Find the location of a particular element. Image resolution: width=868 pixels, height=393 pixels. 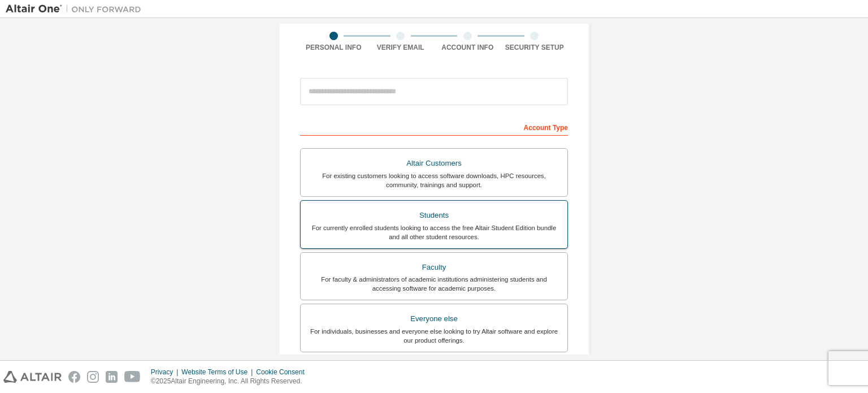

div: Account Info is located at coordinates (467, 48).